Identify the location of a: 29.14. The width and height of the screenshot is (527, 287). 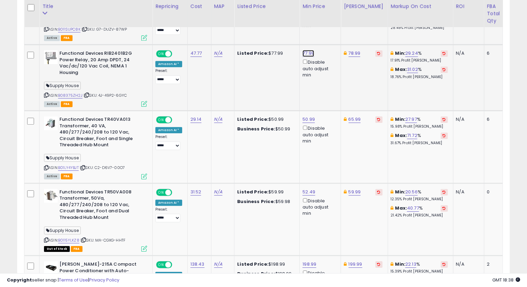
(196, 119).